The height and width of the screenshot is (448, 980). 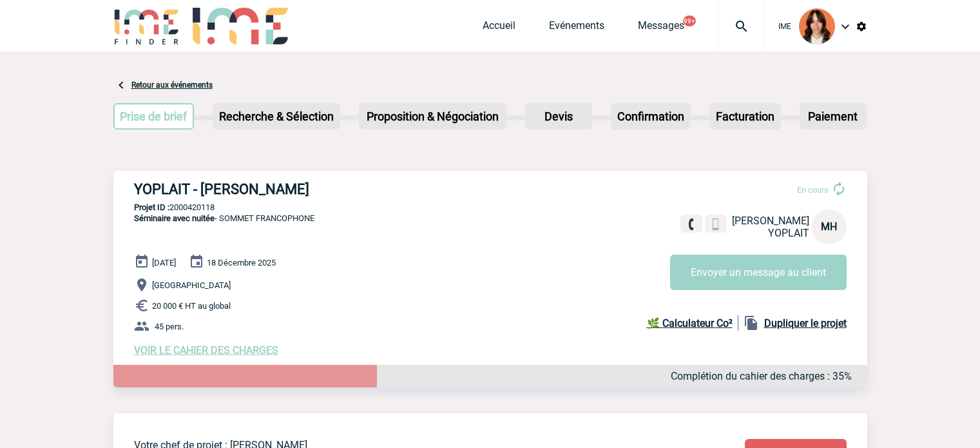 I want to click on a: Evénements, so click(x=577, y=28).